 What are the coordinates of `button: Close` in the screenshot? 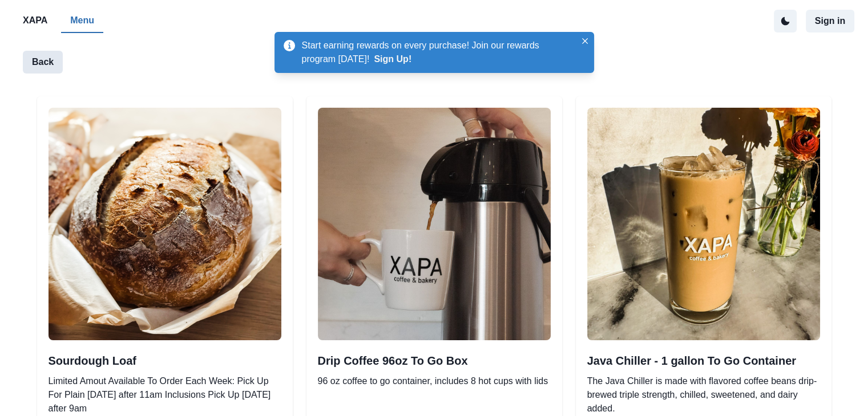 It's located at (585, 41).